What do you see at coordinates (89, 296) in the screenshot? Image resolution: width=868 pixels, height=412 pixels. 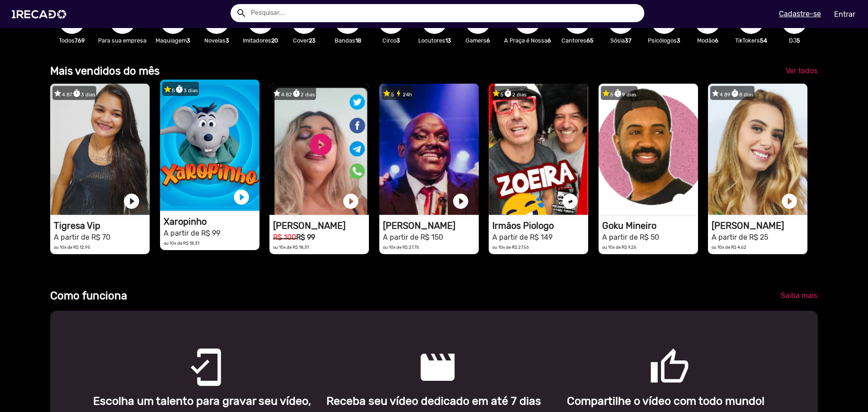 I see `b: Como funciona` at bounding box center [89, 296].